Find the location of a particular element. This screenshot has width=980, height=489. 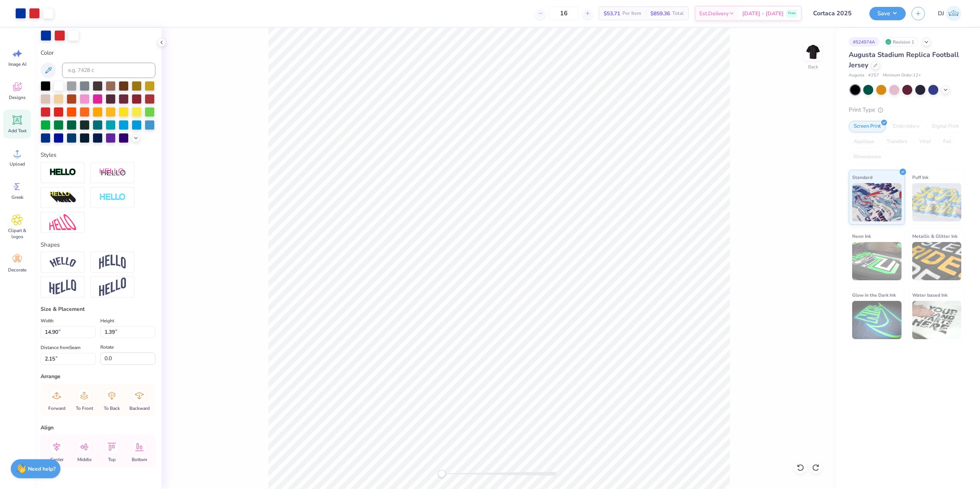

img: Neon Ink is located at coordinates (876, 262).